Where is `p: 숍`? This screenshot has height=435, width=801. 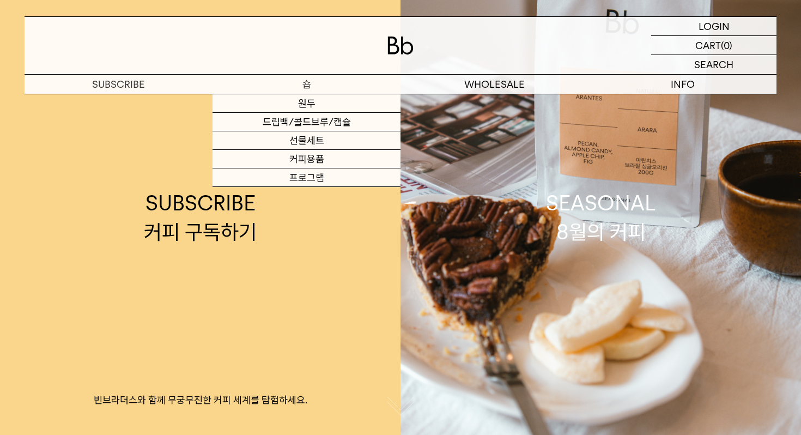 p: 숍 is located at coordinates (306, 84).